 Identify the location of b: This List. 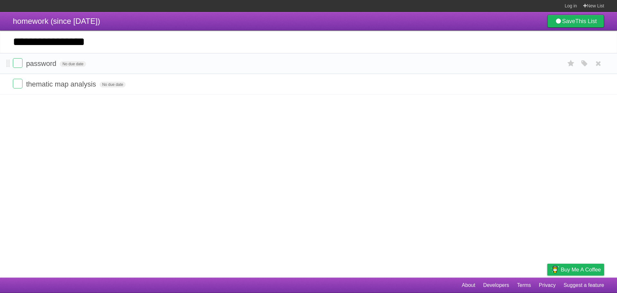
(586, 21).